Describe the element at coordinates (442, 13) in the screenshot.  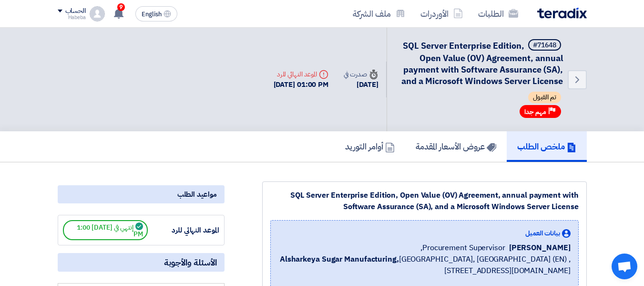
I see `a: الأوردرات` at that location.